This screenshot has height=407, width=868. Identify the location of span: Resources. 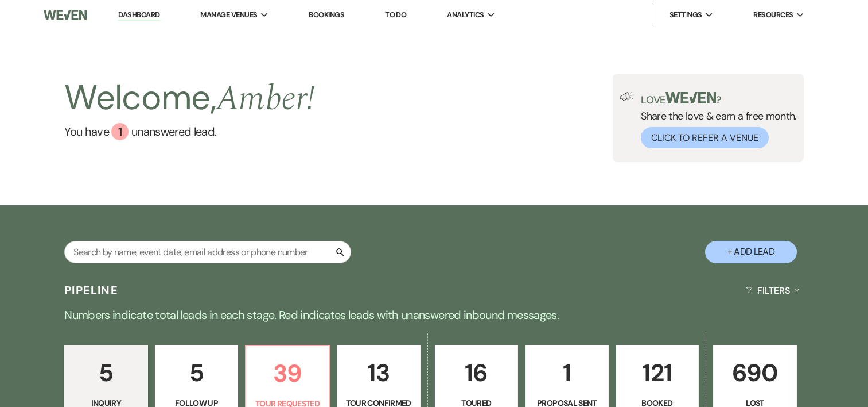
(773, 15).